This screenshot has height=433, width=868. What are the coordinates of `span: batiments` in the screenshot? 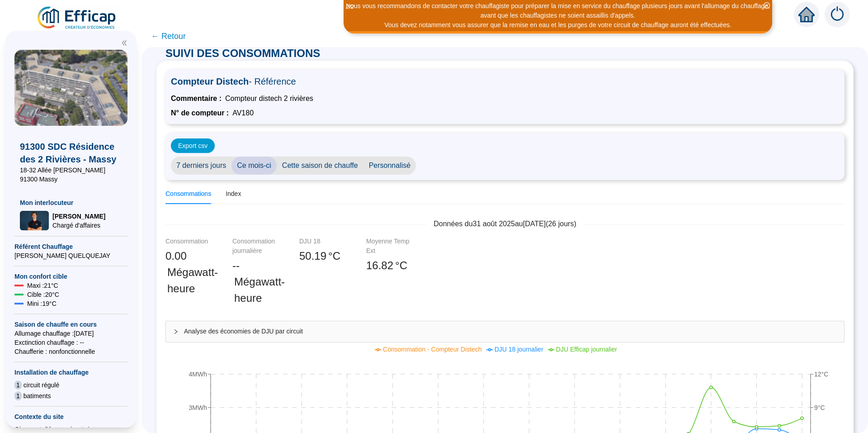 It's located at (37, 395).